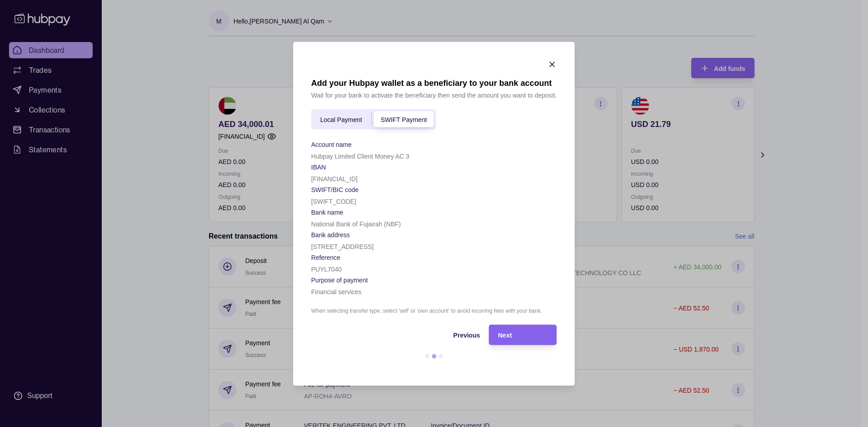 The height and width of the screenshot is (427, 868). Describe the element at coordinates (360, 156) in the screenshot. I see `p: Hubpay Limited Client Money AC 3` at that location.